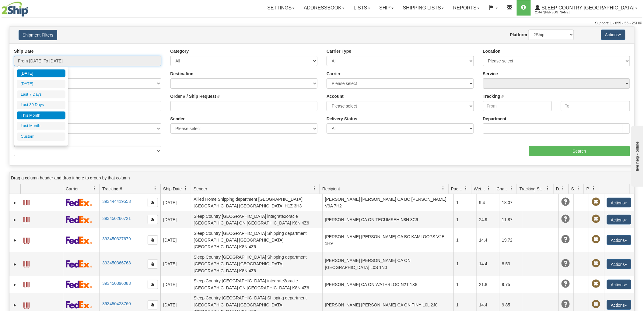  I want to click on img: logo2044.jpg, so click(15, 9).